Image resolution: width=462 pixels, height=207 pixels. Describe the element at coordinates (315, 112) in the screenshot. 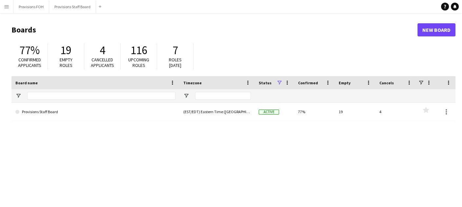

I see `div: 77%` at that location.